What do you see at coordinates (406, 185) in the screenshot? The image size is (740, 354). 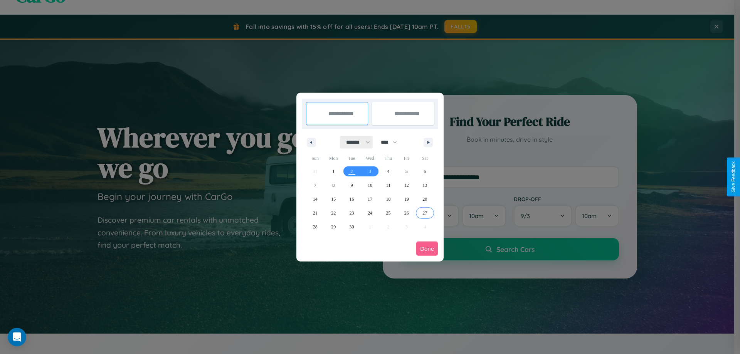 I see `button: 12` at bounding box center [406, 185].